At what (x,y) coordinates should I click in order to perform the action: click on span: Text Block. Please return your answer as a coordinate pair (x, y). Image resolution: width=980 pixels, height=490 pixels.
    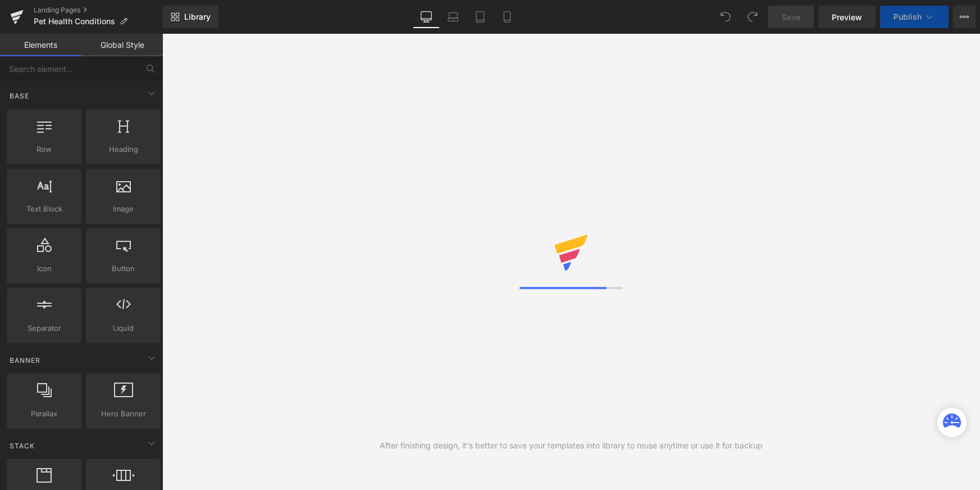
    Looking at the image, I should click on (44, 208).